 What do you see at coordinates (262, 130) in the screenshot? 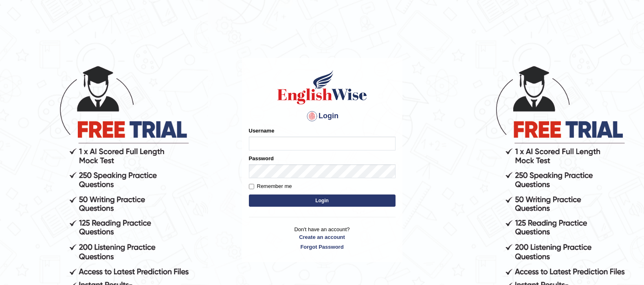
I see `label: Username` at bounding box center [262, 130].